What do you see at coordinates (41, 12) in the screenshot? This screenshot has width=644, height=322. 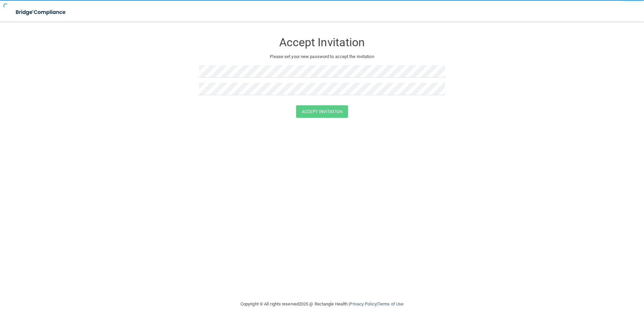 I see `img: bridge_compliance_login_screen.278c3ca4.svg` at bounding box center [41, 12].